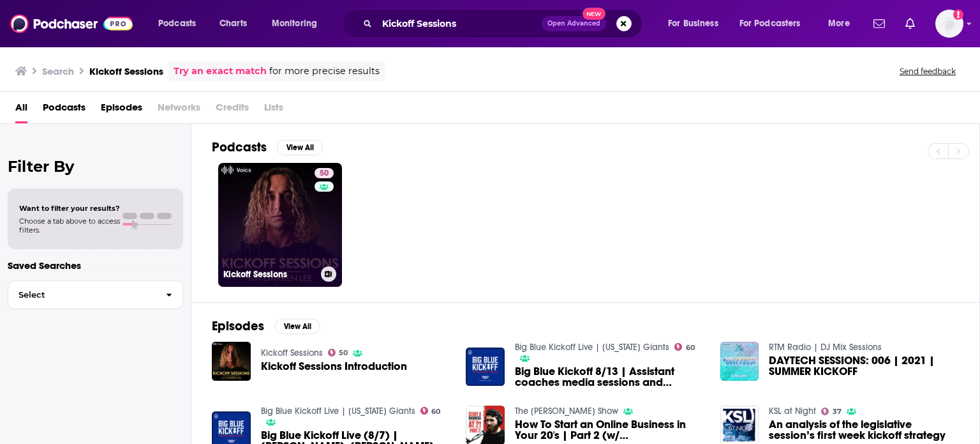 The height and width of the screenshot is (444, 980). What do you see at coordinates (178, 110) in the screenshot?
I see `span: Networks` at bounding box center [178, 110].